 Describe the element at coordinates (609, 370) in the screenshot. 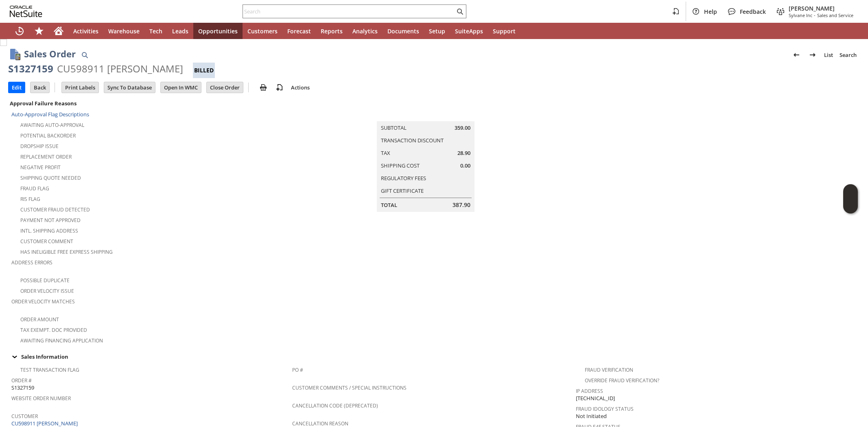

I see `a: Fraud Verification` at that location.